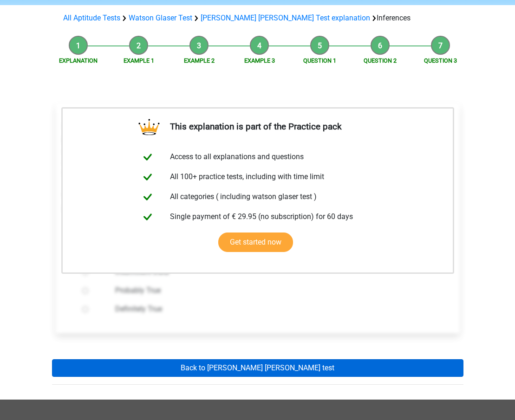 The width and height of the screenshot is (515, 420). Describe the element at coordinates (258, 18) in the screenshot. I see `div: Inferences` at that location.